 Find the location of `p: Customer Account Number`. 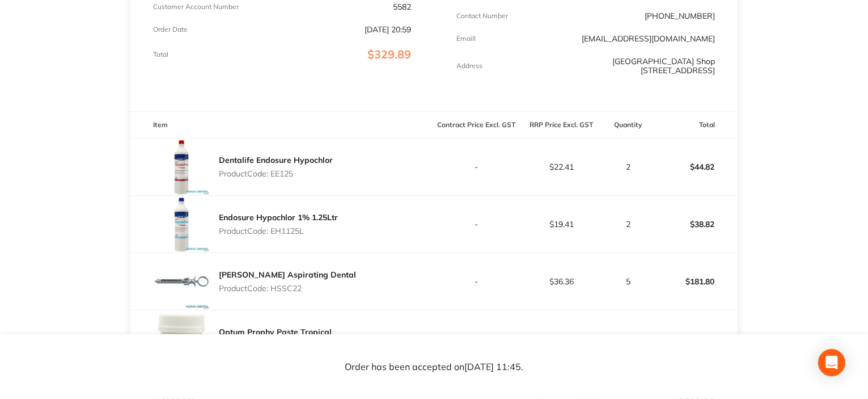

p: Customer Account Number is located at coordinates (196, 7).